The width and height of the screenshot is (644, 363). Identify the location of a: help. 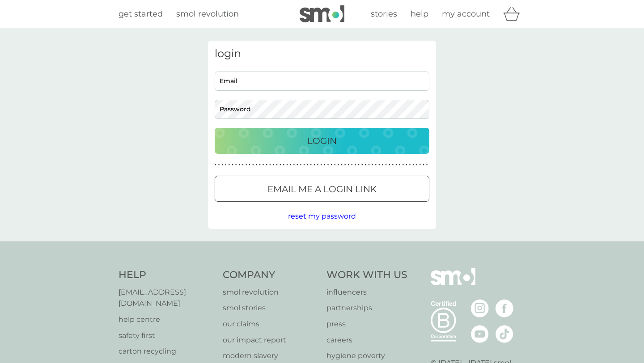
(420, 14).